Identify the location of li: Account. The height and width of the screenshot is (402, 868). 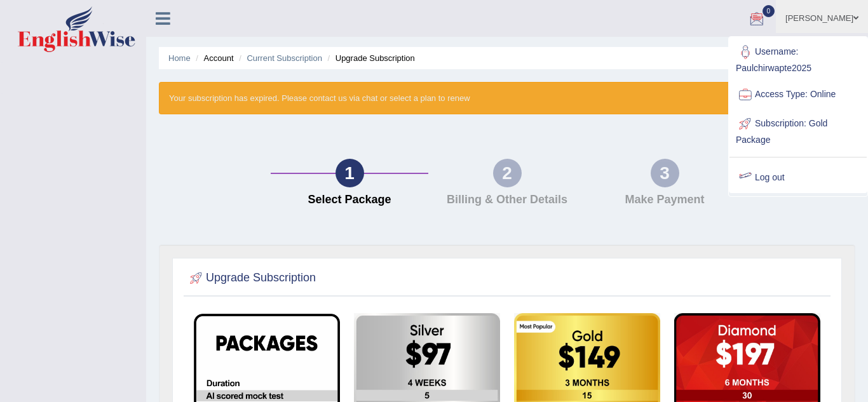
(213, 58).